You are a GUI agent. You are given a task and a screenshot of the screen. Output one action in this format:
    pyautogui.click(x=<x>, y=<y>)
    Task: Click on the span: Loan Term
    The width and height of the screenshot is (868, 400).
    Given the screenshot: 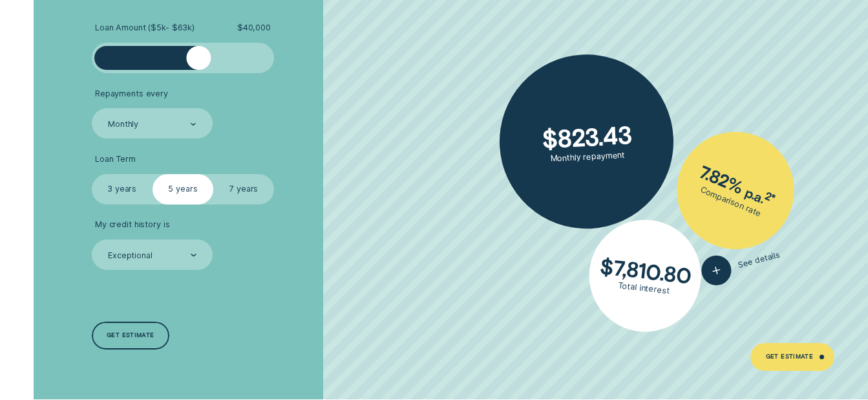 What is the action you would take?
    pyautogui.click(x=115, y=159)
    